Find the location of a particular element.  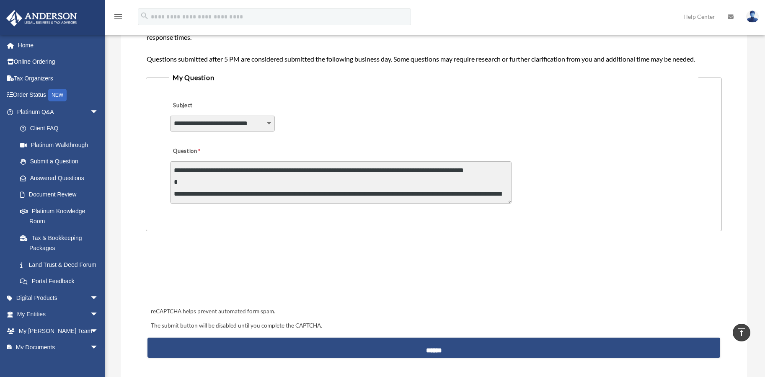

div: The submit button will be disabled until you complete the CAPTCHA. is located at coordinates (434, 326).